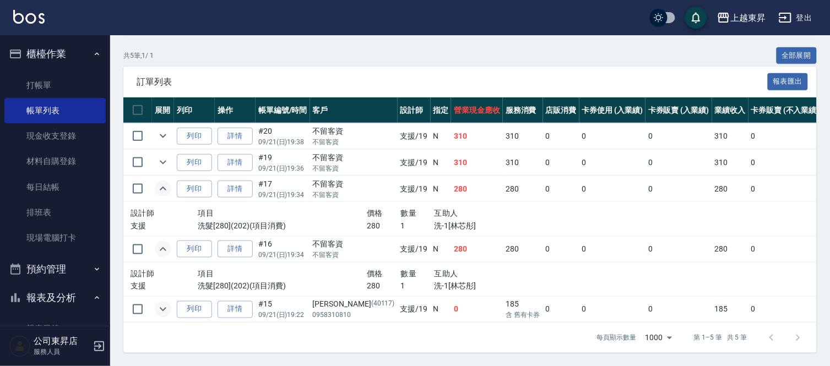 Image resolution: width=830 pixels, height=366 pixels. Describe the element at coordinates (441, 110) in the screenshot. I see `th: 指定` at that location.